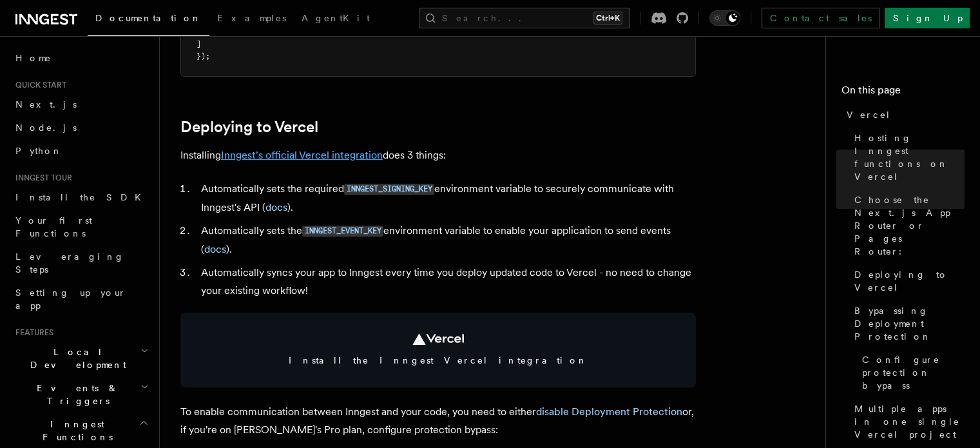 This screenshot has width=980, height=448. What do you see at coordinates (447, 282) in the screenshot?
I see `li: Automatically syncs your app to Inngest every time you deploy updated code to Vercel - no need to...` at bounding box center [447, 282].